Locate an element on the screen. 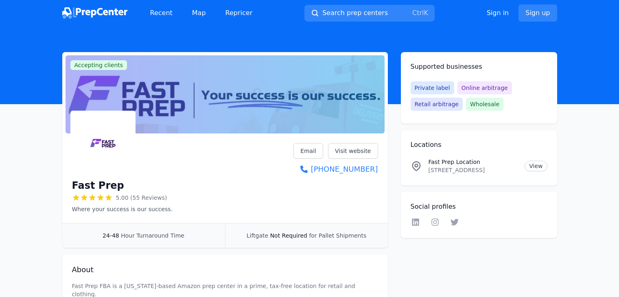 This screenshot has width=619, height=297. span: 5.00 (55 Reviews) is located at coordinates (142, 198).